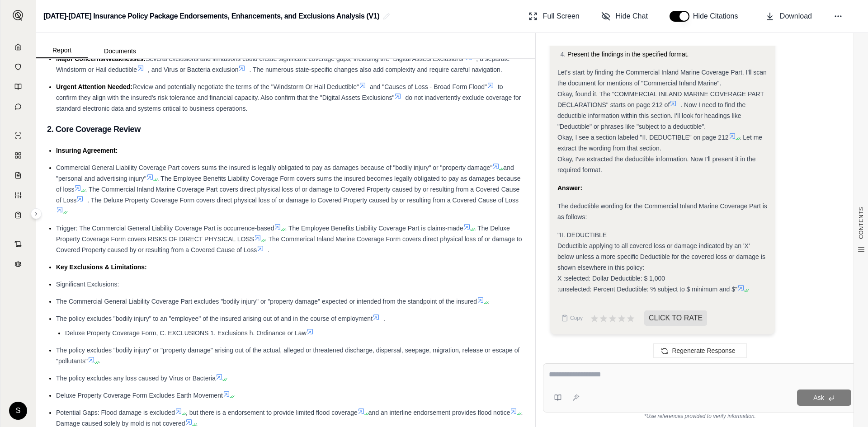  Describe the element at coordinates (428, 87) in the screenshot. I see `span: and "Causes of Loss - Broad Form Flood"` at that location.